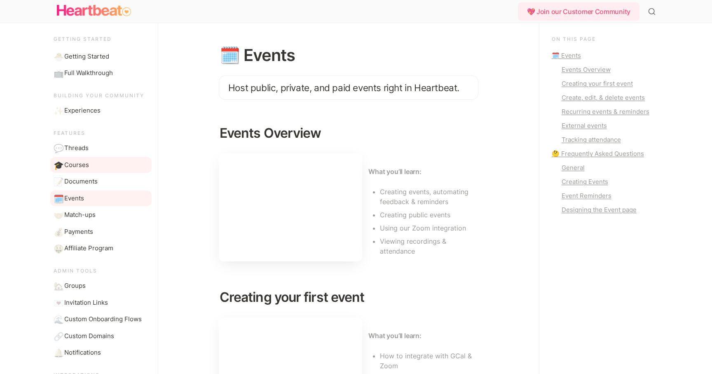 Image resolution: width=712 pixels, height=374 pixels. What do you see at coordinates (103, 319) in the screenshot?
I see `span: Custom Onboarding Flows` at bounding box center [103, 319].